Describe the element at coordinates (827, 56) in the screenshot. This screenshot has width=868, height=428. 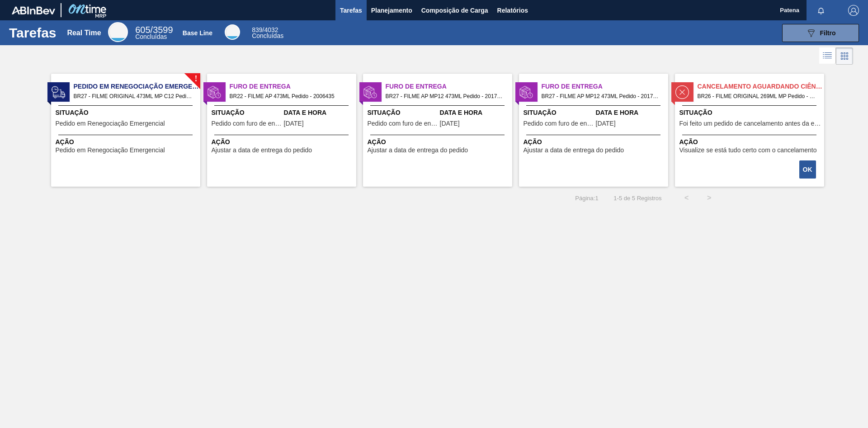
I see `div: Visão em Lista` at that location.